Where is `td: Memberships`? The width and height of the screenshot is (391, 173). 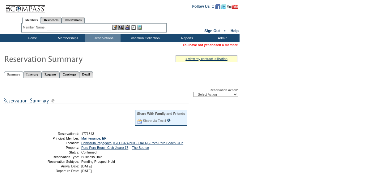
td: Memberships is located at coordinates (67, 38).